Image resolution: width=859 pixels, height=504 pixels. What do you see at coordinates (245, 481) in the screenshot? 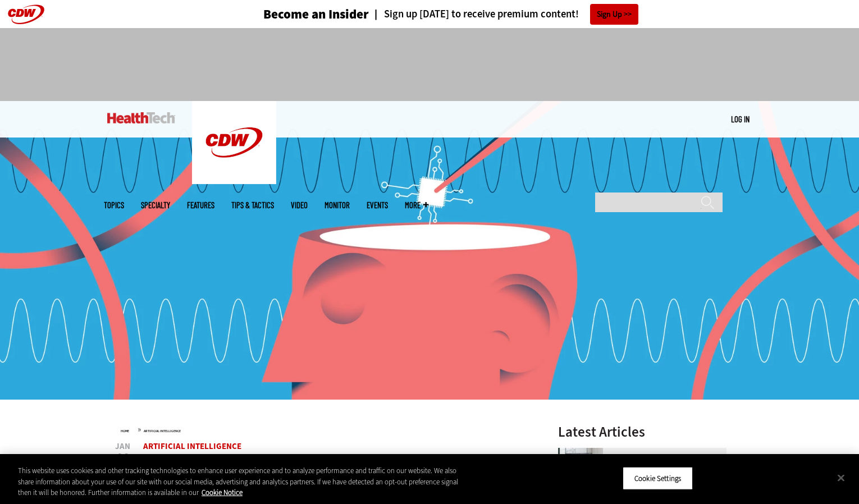
I see `div: This website uses cookies and other tracking technologies to enhance user experience and to analy...` at bounding box center [245, 481].